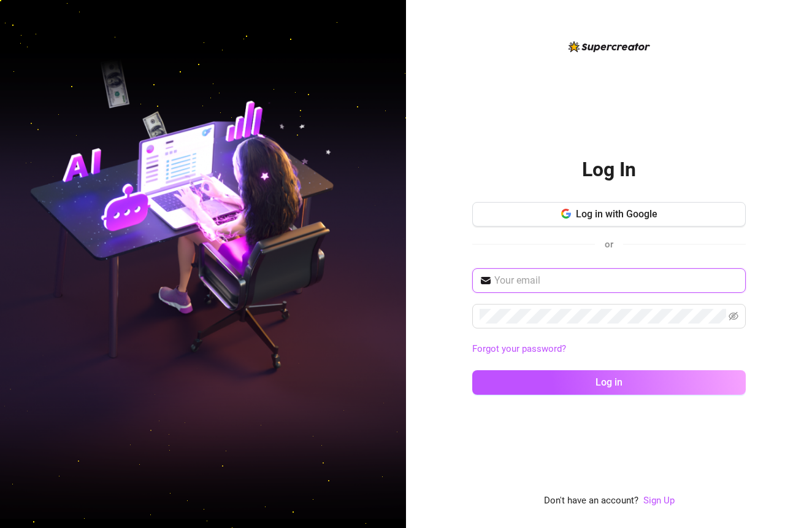 The image size is (812, 528). Describe the element at coordinates (616, 280) in the screenshot. I see `input: Your email` at that location.